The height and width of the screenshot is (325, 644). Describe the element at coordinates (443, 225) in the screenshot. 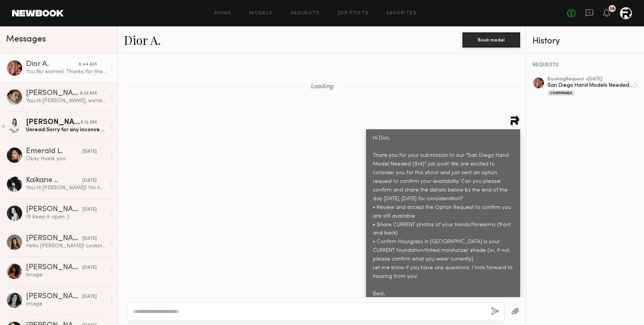

I see `div: Hi Dior, Thank you for your submission to our "San Diego Hand Model Needed (9/4)" job post! We ar...` at that location.